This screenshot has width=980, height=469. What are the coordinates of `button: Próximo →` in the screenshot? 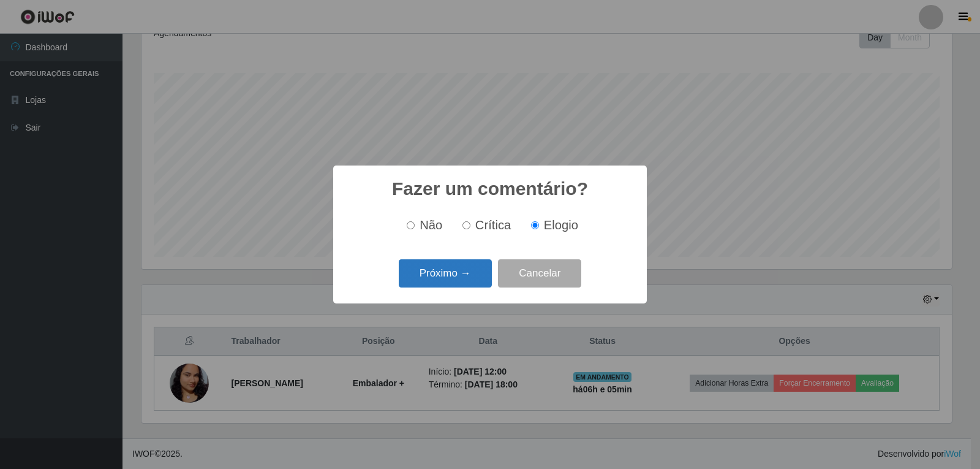 It's located at (446, 273).